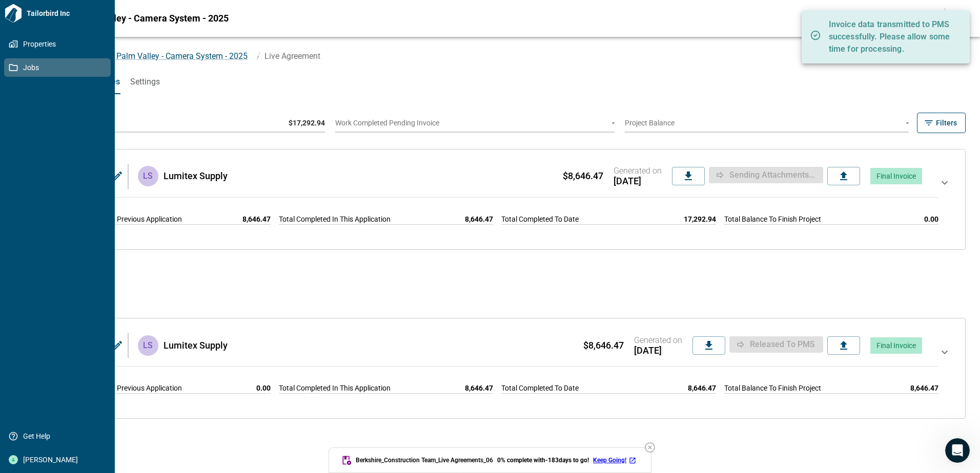 The width and height of the screenshot is (980, 473). What do you see at coordinates (306, 123) in the screenshot?
I see `span: $17,292.94` at bounding box center [306, 123].